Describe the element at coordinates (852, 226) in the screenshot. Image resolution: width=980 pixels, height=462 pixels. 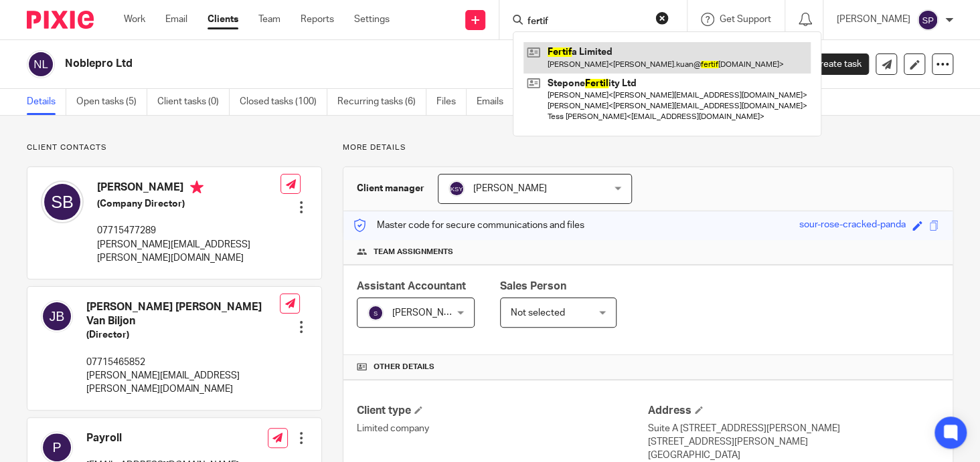
I see `div: sour-rose-cracked-panda` at that location.